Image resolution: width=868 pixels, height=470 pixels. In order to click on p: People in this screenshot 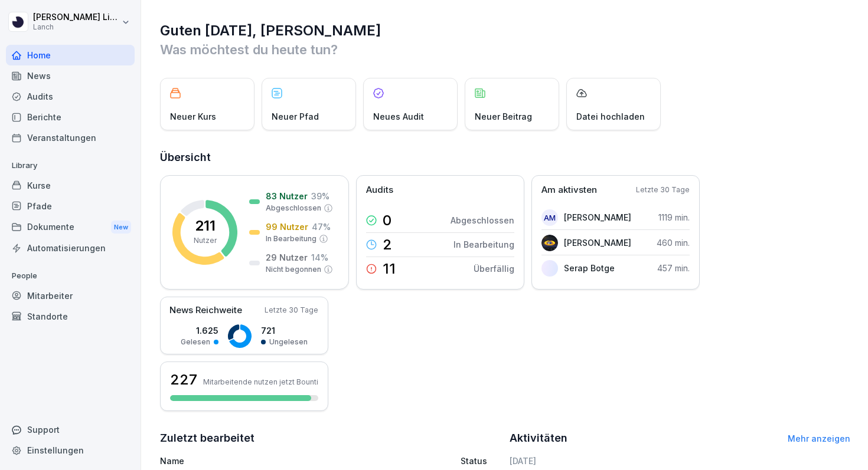, I will do `click(70, 276)`.